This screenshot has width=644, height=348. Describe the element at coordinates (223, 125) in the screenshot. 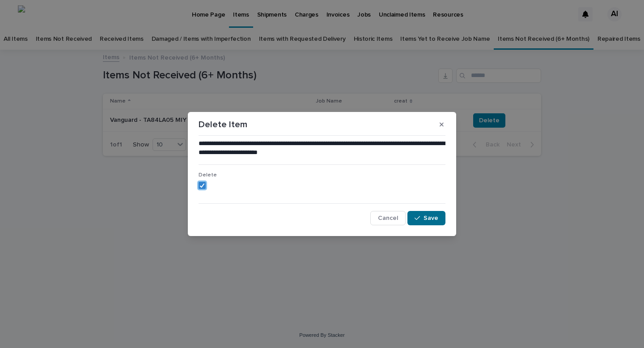

I see `p: Delete Item` at that location.